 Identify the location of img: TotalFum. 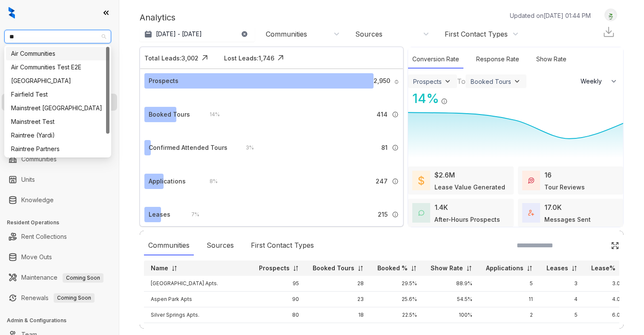
(531, 213).